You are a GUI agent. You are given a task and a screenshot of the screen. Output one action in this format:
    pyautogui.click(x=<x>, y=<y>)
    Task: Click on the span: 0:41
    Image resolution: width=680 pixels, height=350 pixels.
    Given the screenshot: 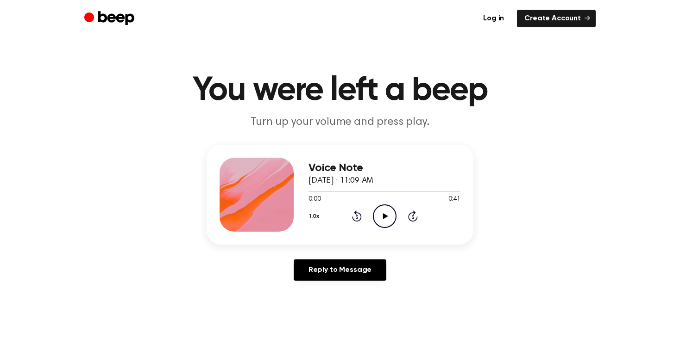 What is the action you would take?
    pyautogui.click(x=454, y=200)
    